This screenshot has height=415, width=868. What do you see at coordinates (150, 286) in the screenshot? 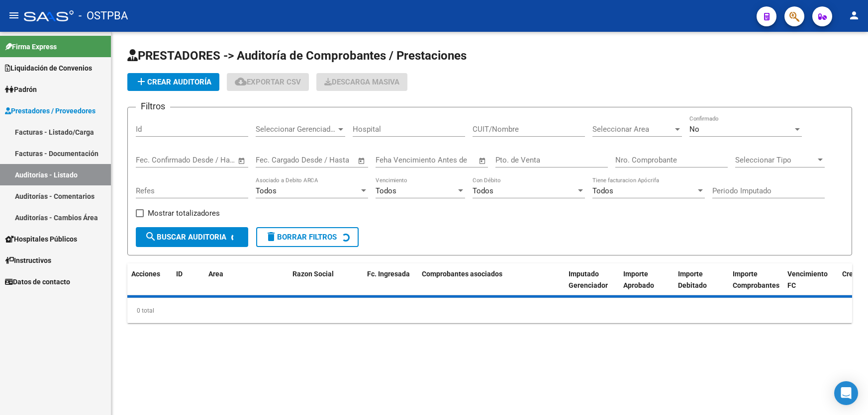
I see `datatable-header-cell: Acciones` at bounding box center [150, 286].